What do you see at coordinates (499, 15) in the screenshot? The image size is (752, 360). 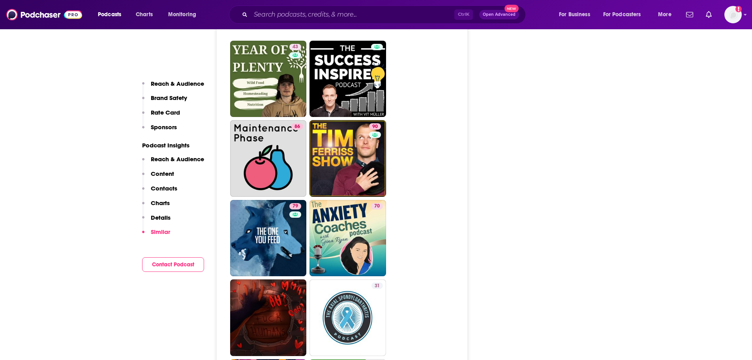 I see `span: Open Advanced` at bounding box center [499, 15].